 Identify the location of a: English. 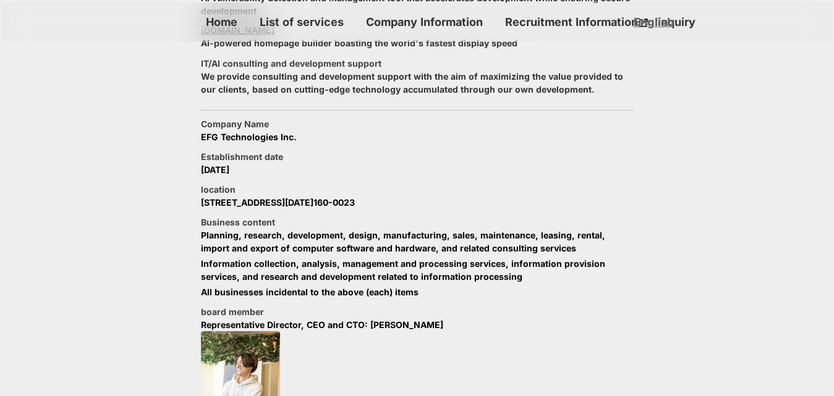
(654, 22).